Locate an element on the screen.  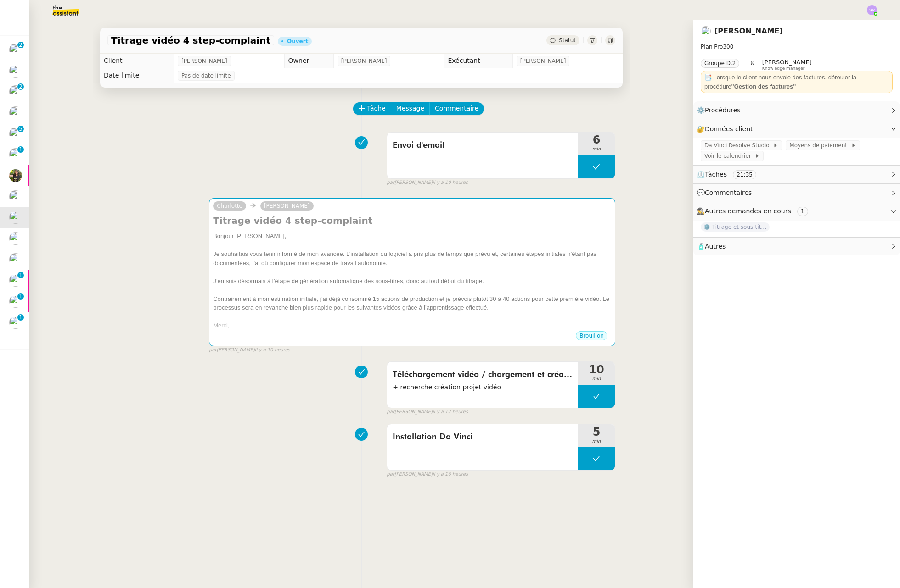
img: 59e8fd3f-8fb3-40bf-a0b4-07a768509d6a is located at coordinates (15, 176).